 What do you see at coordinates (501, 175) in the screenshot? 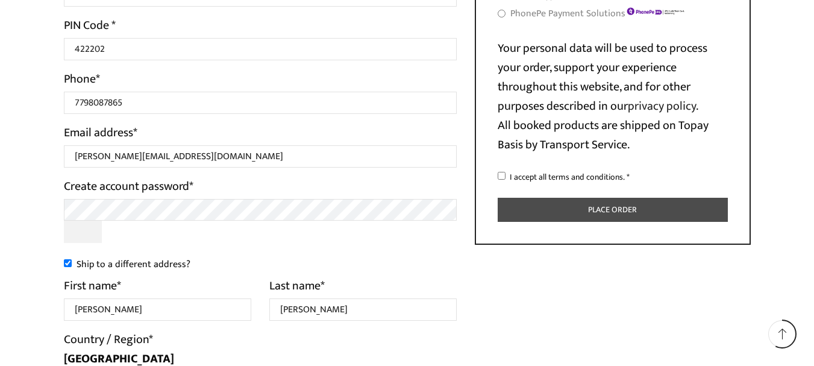
I see `input: I accept all terms and conditions. *` at bounding box center [501, 175].